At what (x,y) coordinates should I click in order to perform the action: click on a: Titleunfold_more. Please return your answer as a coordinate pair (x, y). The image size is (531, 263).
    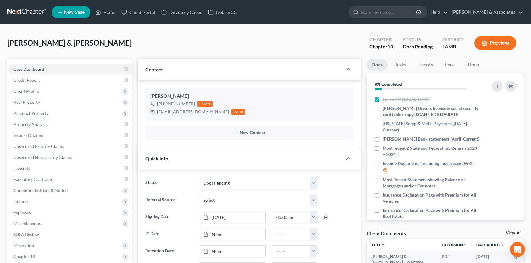
    Looking at the image, I should click on (378, 245).